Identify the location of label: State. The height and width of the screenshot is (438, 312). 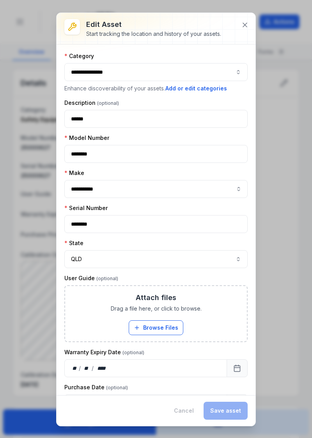
(74, 243).